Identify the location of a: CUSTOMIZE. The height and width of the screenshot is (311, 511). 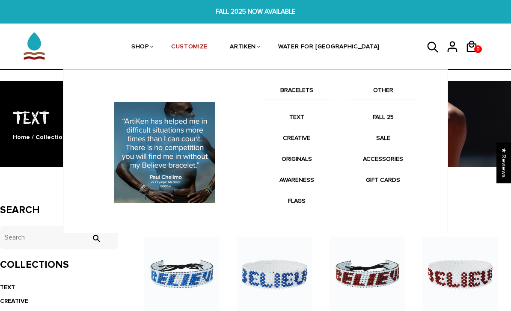
(189, 48).